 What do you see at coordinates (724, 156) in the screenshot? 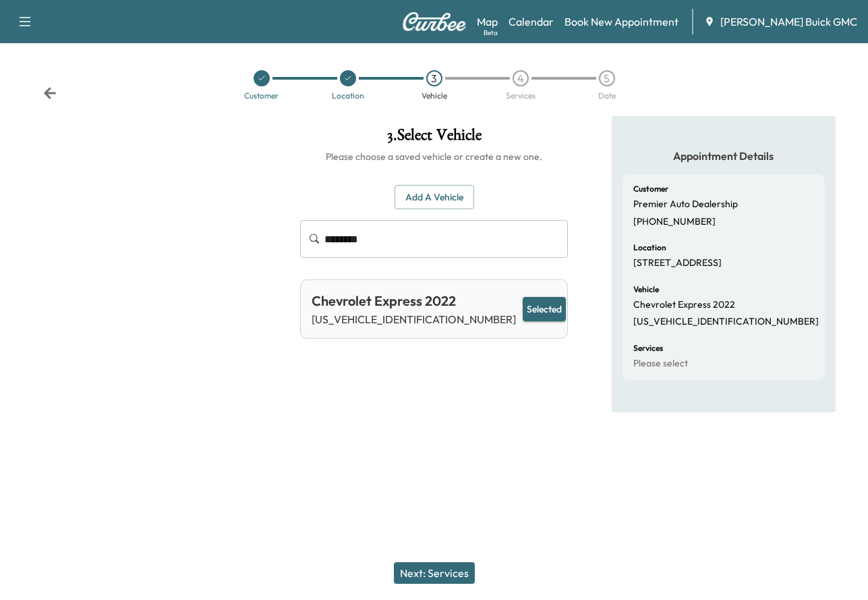
I see `h5: Appointment Details` at bounding box center [724, 156].